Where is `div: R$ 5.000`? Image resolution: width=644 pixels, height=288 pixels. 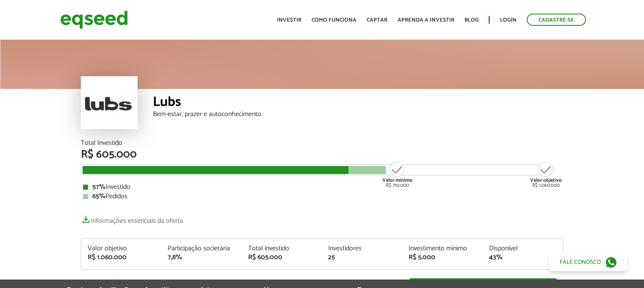 div: R$ 5.000 is located at coordinates (442, 257).